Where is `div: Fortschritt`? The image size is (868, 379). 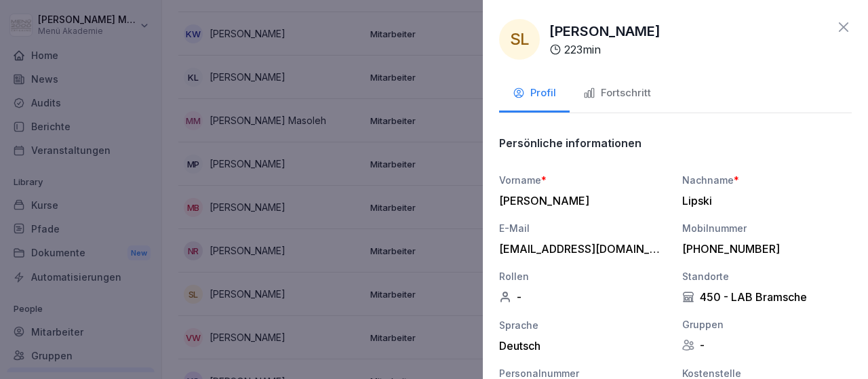
div: Fortschritt is located at coordinates (617, 93).